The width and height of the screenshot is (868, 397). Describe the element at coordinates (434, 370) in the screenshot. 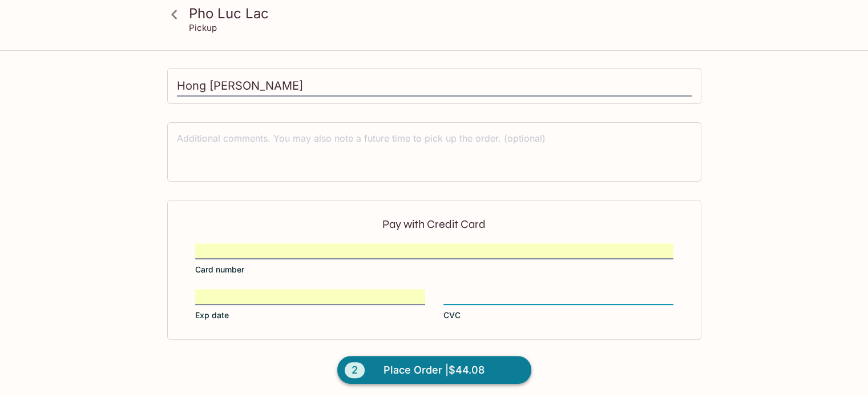

I see `button: 2Place Order |$44.08` at that location.